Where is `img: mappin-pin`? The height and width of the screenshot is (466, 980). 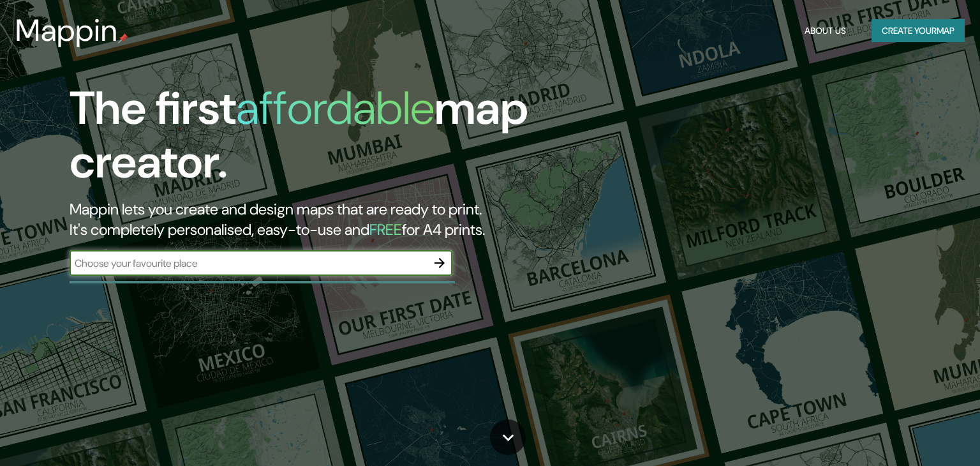
img: mappin-pin is located at coordinates (123, 38).